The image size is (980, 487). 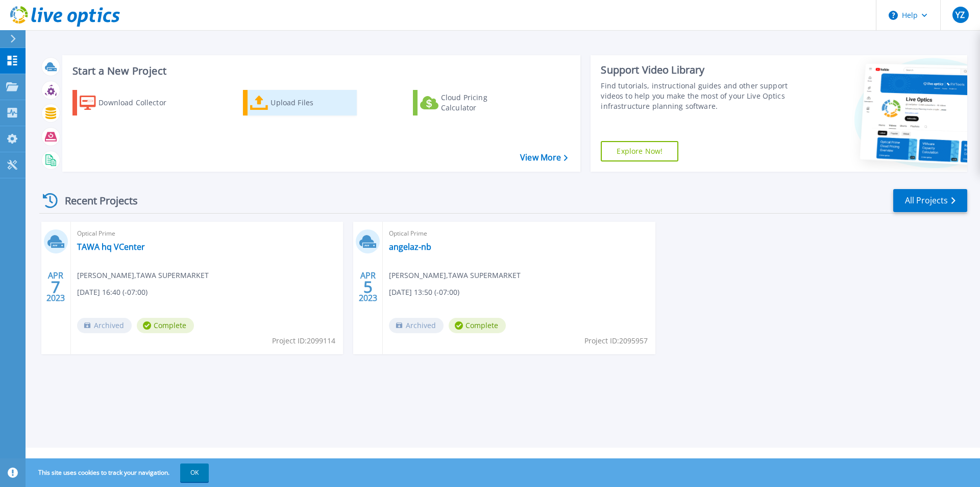 I want to click on div: Cloud Pricing Calculator, so click(x=482, y=103).